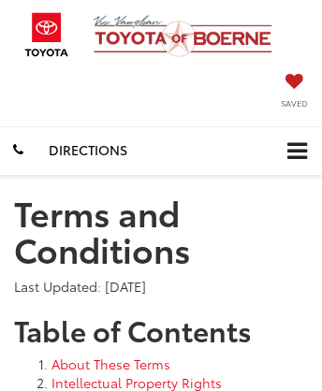  What do you see at coordinates (88, 150) in the screenshot?
I see `a: Directions` at bounding box center [88, 150].